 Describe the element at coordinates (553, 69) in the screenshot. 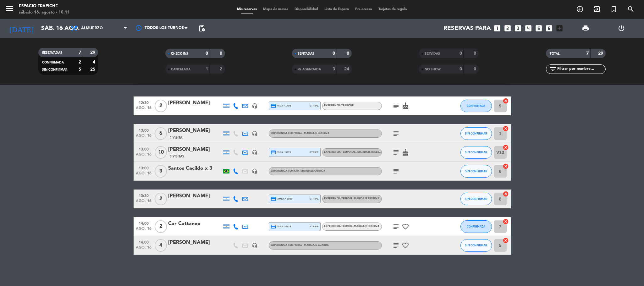

I see `i: filter_list` at that location.